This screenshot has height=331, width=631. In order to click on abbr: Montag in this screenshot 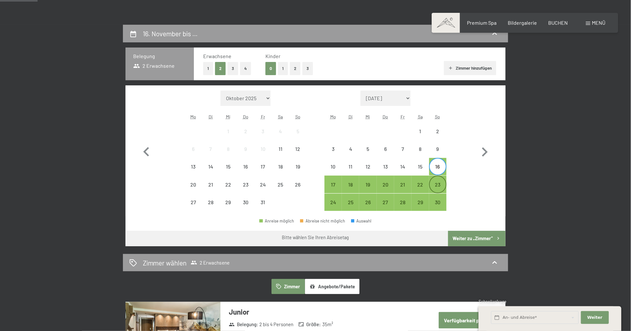, I will do `click(193, 116)`.